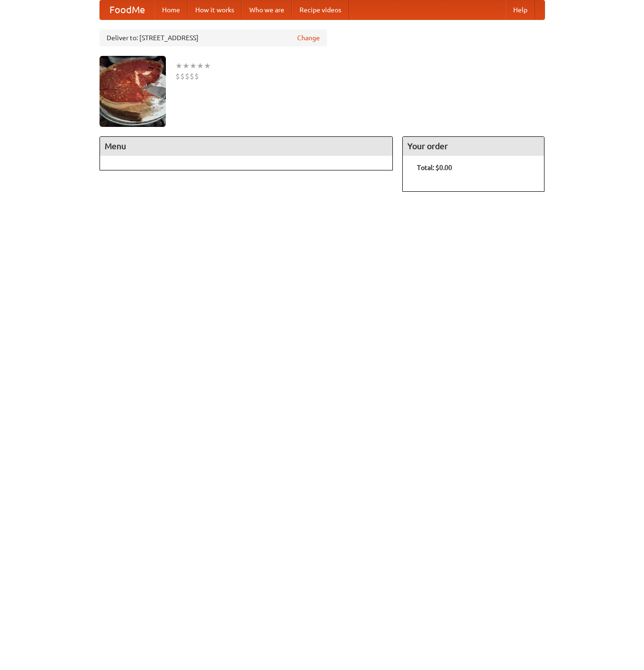  What do you see at coordinates (133, 92) in the screenshot?
I see `img: angular.jpg` at bounding box center [133, 92].